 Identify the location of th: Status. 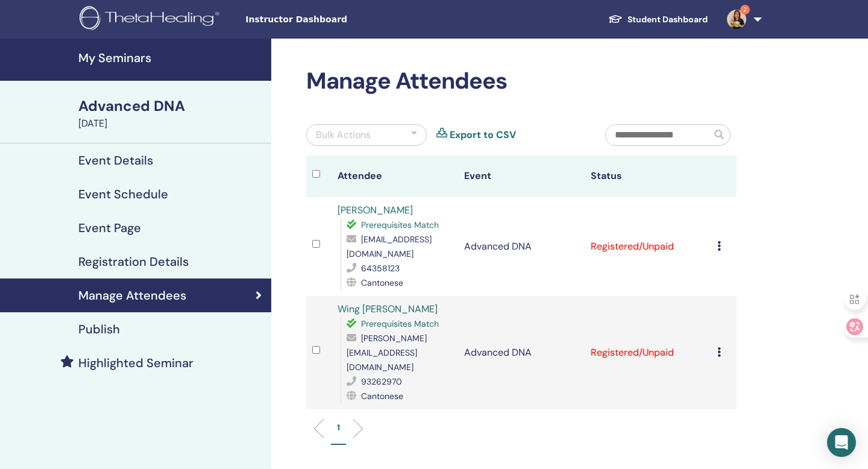
(648, 176).